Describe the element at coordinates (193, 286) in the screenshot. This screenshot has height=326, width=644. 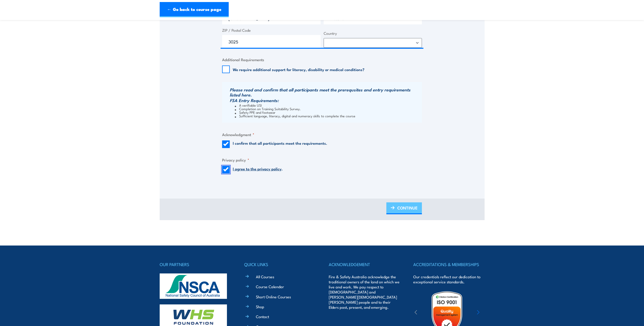
I see `img: nsca-logo-footer` at that location.